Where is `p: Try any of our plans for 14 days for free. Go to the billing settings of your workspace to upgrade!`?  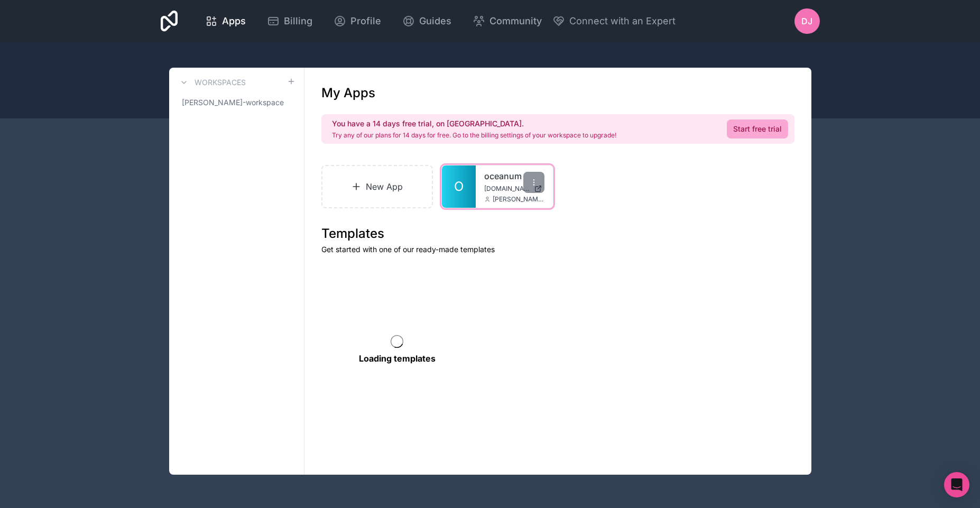 p: Try any of our plans for 14 days for free. Go to the billing settings of your workspace to upgrade! is located at coordinates (474, 135).